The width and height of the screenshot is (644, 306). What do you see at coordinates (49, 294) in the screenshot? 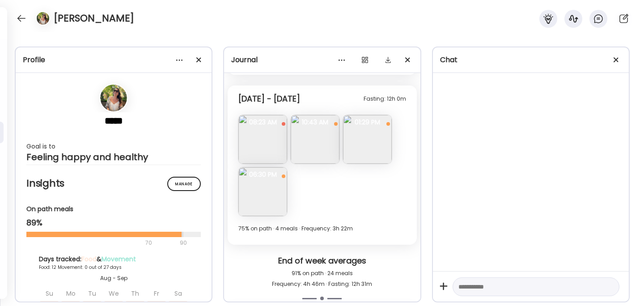
I see `div: Su` at bounding box center [49, 294].